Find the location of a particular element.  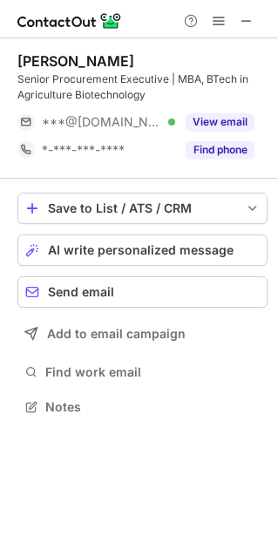

div: Save to List / ATS / CRM is located at coordinates (142, 208).